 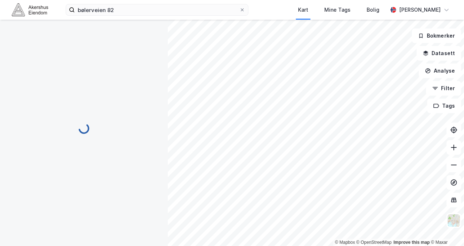 I want to click on button: Bokmerker, so click(x=436, y=36).